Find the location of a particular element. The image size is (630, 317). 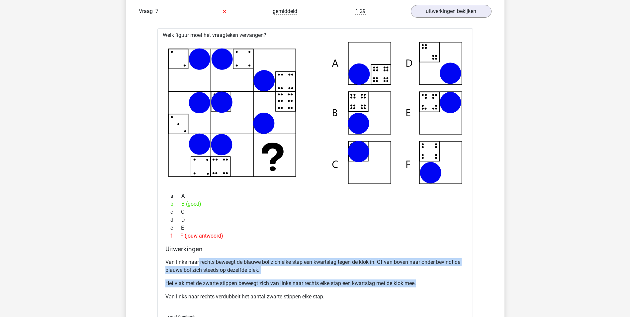

div: B (goed) is located at coordinates (315, 204).